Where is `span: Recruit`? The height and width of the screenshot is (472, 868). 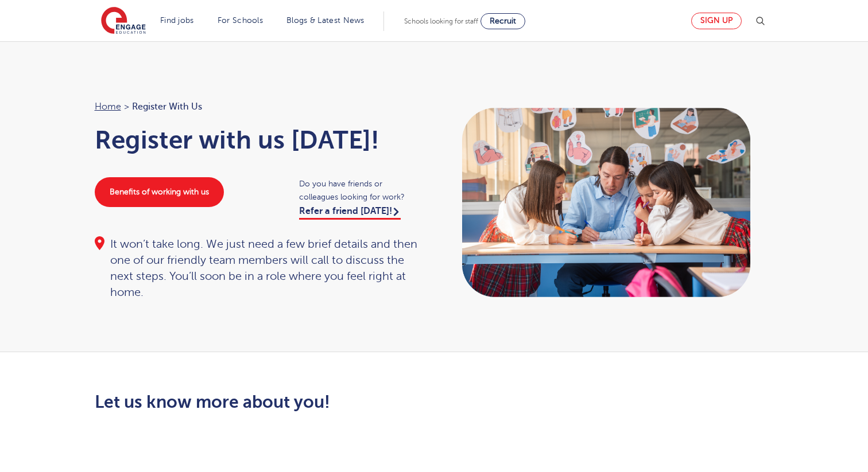 span: Recruit is located at coordinates (503, 21).